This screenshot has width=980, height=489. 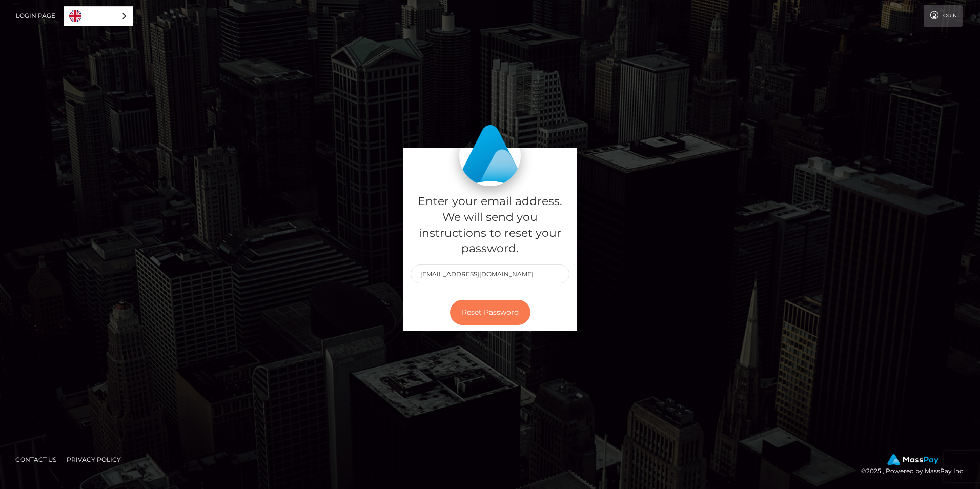 I want to click on aside: Language selected: English, so click(x=99, y=16).